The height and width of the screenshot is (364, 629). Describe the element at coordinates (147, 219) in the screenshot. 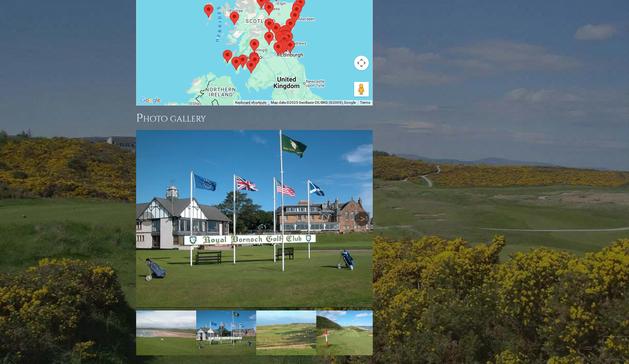

I see `a: Previous` at that location.